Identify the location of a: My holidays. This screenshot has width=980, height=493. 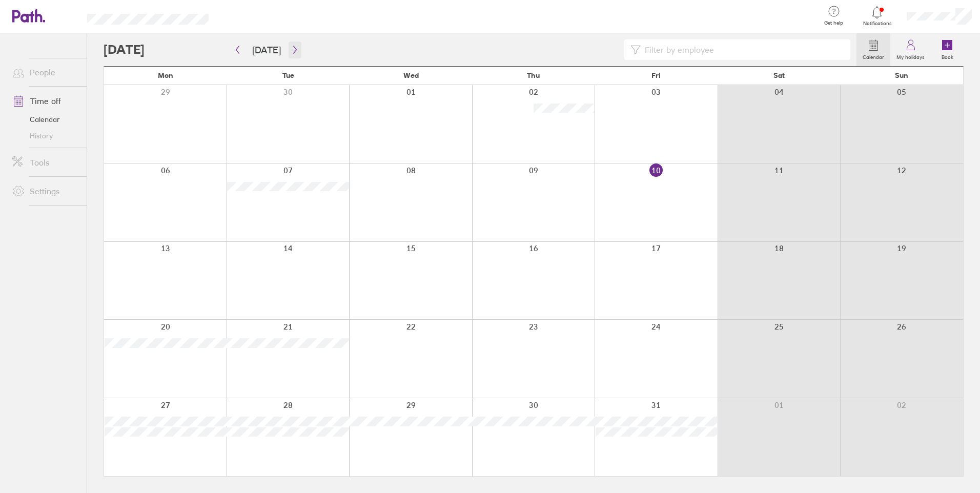
(910, 50).